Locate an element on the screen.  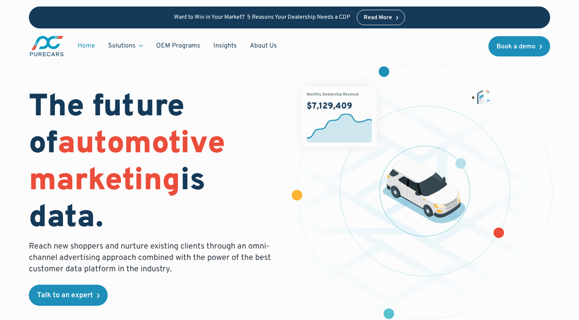
p: Reach new shoppers and nurture existing clients through an omni-channel advertising approach comb... is located at coordinates (152, 258).